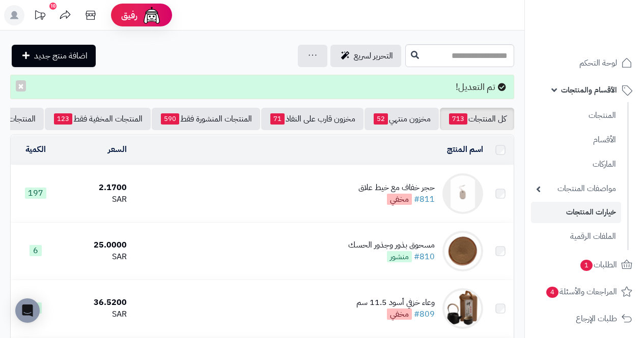  What do you see at coordinates (462, 194) in the screenshot?
I see `img: حجر خفاف مع خيط علاق` at bounding box center [462, 194].